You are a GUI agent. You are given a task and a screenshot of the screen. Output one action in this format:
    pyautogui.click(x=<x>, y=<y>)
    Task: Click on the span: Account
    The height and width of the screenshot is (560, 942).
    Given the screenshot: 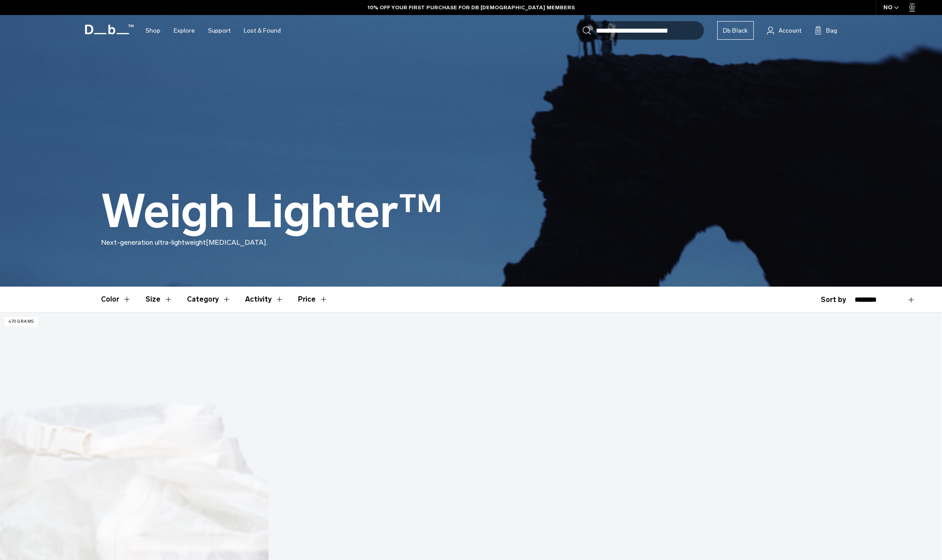 What is the action you would take?
    pyautogui.click(x=789, y=31)
    